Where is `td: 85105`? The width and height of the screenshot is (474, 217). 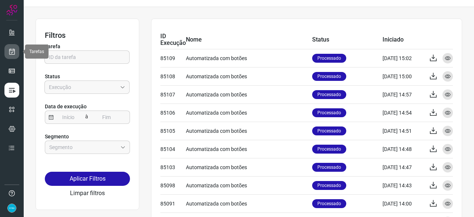 td: 85105 is located at coordinates (173, 130).